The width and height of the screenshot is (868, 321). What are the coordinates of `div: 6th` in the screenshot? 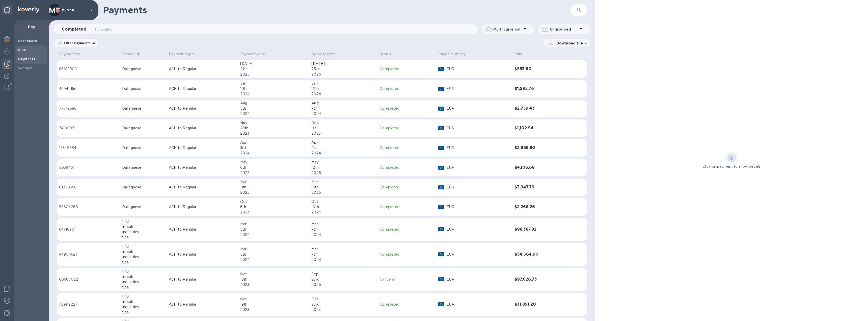 It's located at (274, 207).